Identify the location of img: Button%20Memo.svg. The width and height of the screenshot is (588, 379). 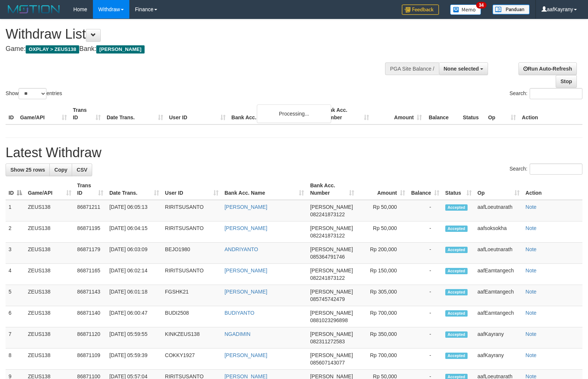
(466, 10).